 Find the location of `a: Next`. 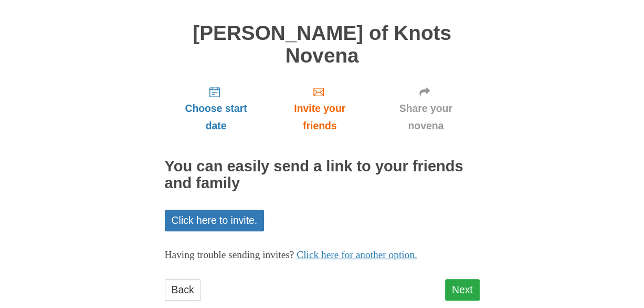

a: Next is located at coordinates (462, 289).